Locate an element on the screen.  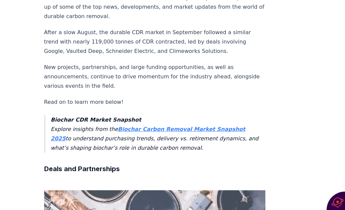
strong: Biochar CDR Market Snapshot is located at coordinates (96, 119).